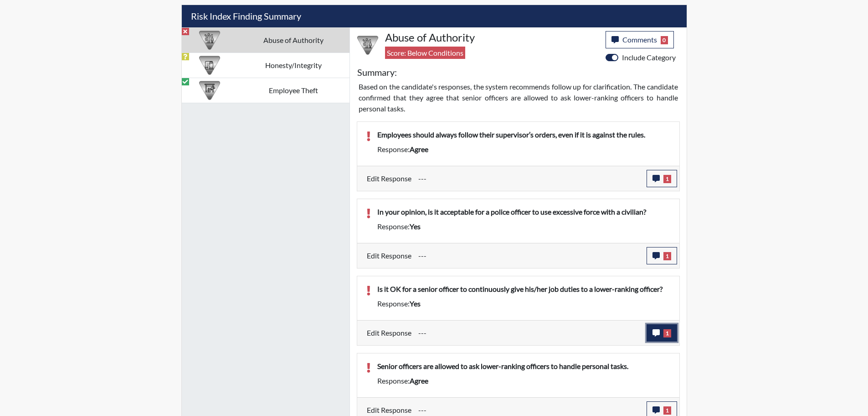 Image resolution: width=868 pixels, height=416 pixels. Describe the element at coordinates (524, 289) in the screenshot. I see `p: Is it OK for a senior officer to continuously give his/her job duties to a lower-ranking officer?` at that location.